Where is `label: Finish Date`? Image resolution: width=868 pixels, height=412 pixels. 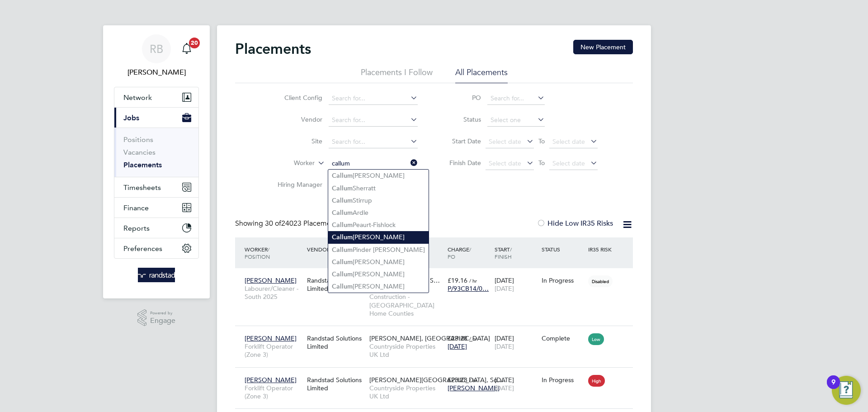
label: Finish Date is located at coordinates (461, 163).